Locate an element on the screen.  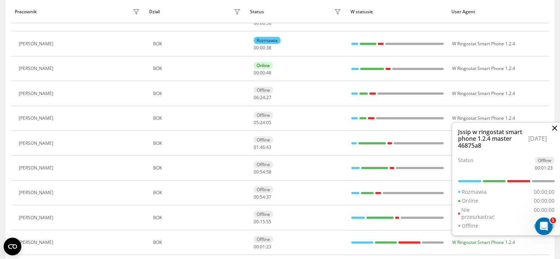
span: 1 is located at coordinates (553, 220).